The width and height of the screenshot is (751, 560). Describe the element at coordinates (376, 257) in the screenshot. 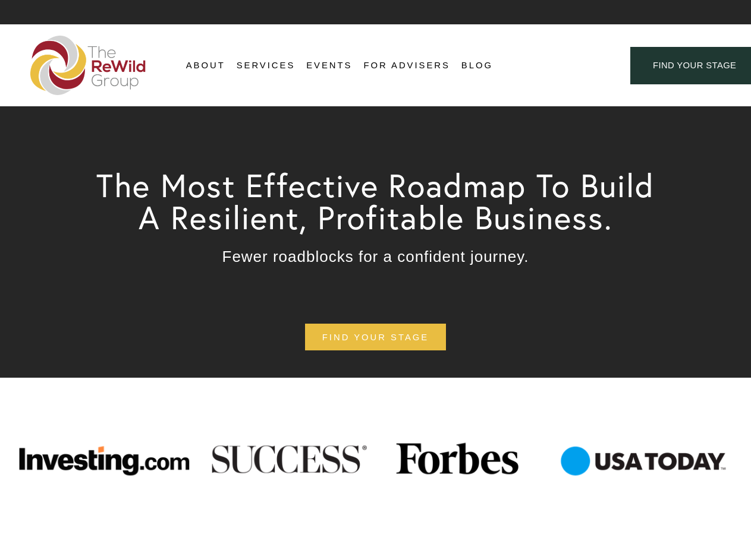

I see `span: Fewer roadblocks for a confident journey.` at that location.